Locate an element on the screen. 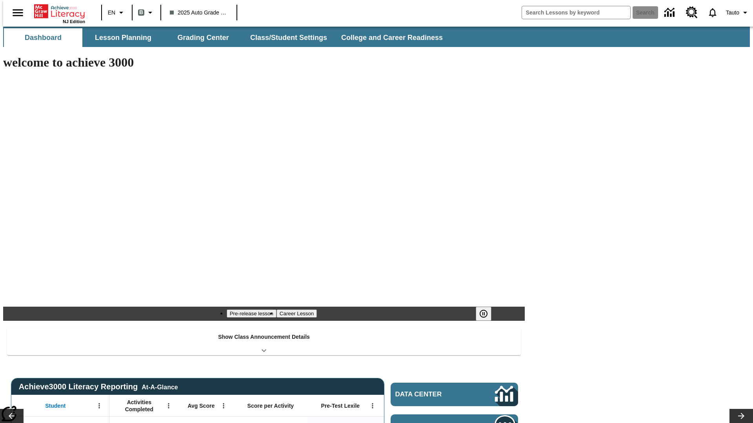 This screenshot has width=753, height=423. button: Grading Center is located at coordinates (203, 38).